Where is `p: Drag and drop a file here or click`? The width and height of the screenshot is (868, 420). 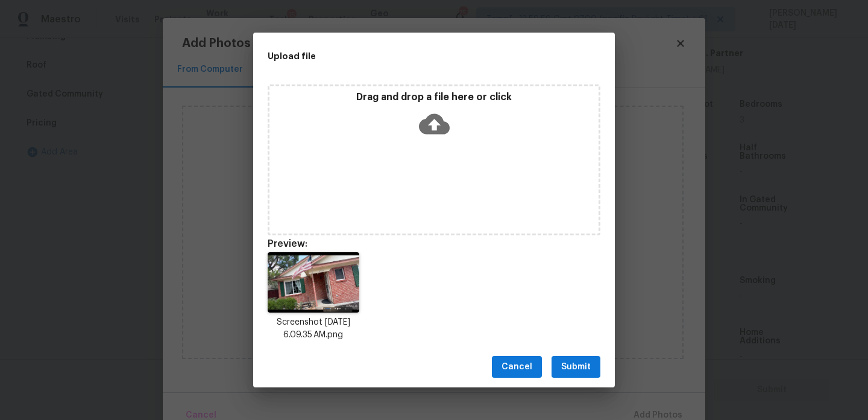 p: Drag and drop a file here or click is located at coordinates (434, 97).